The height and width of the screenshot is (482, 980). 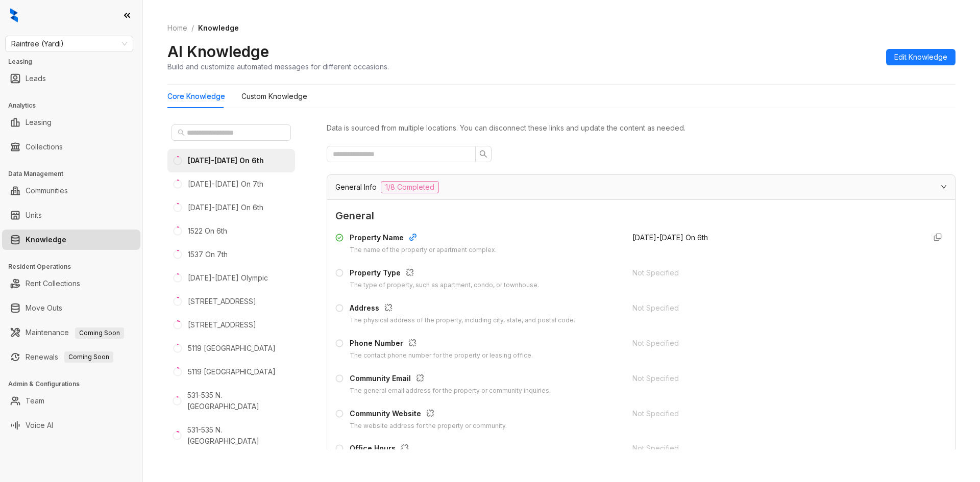 I want to click on li: Move Outs, so click(x=71, y=308).